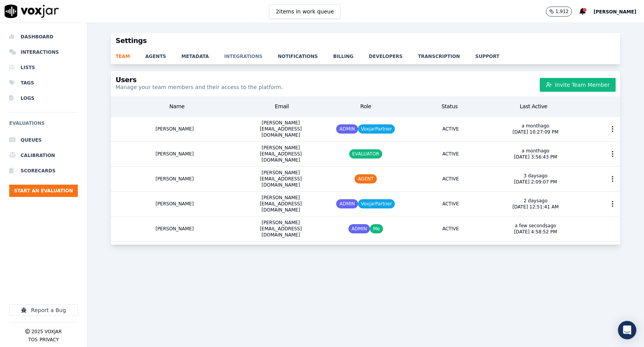 The image size is (644, 347). What do you see at coordinates (535, 176) in the screenshot?
I see `p: 3 days ago` at bounding box center [535, 176].